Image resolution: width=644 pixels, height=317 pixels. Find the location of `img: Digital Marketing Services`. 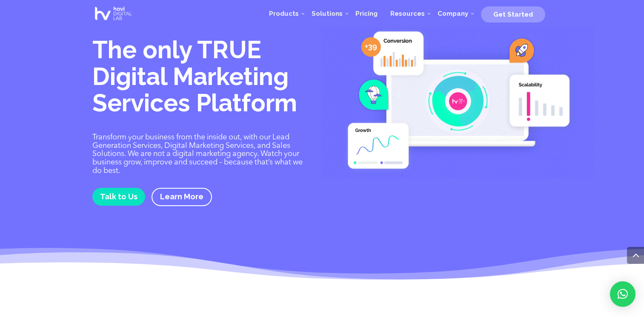

img: Digital Marketing Services is located at coordinates (457, 102).